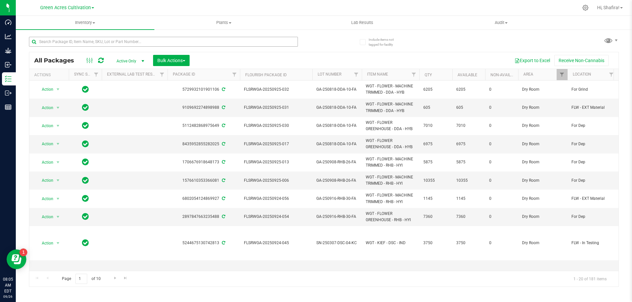  Describe the element at coordinates (532, 61) in the screenshot. I see `button: Export to Excel` at that location.